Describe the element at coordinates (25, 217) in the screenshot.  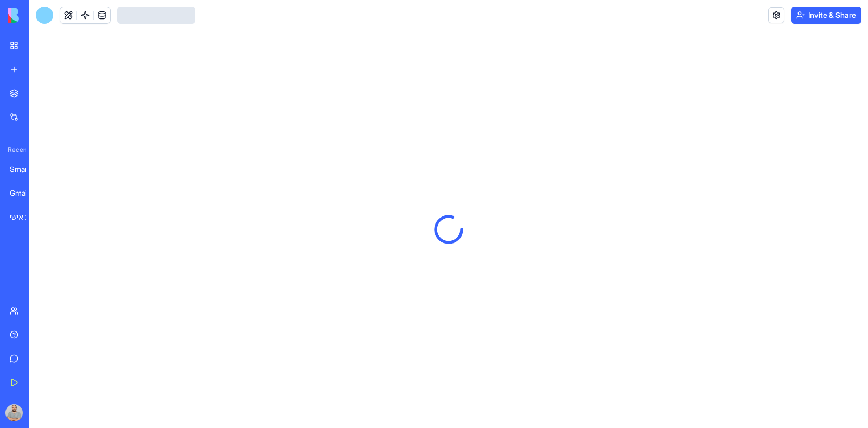
I see `div: ניהול משימות אישי` at that location.